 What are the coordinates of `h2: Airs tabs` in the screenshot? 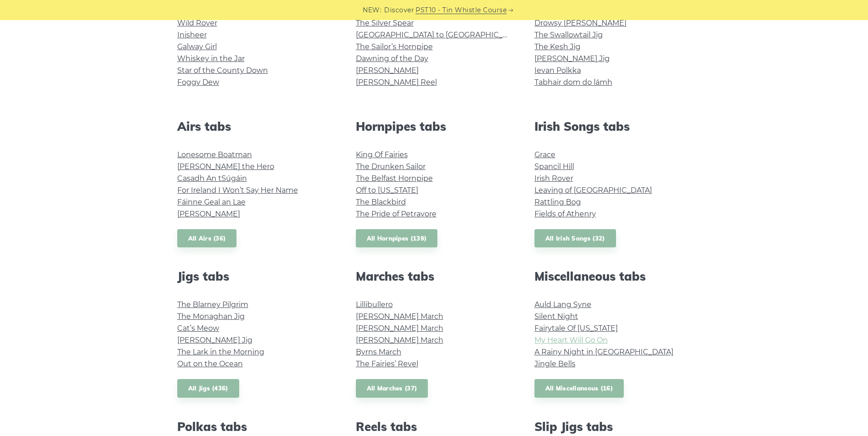 It's located at (255, 126).